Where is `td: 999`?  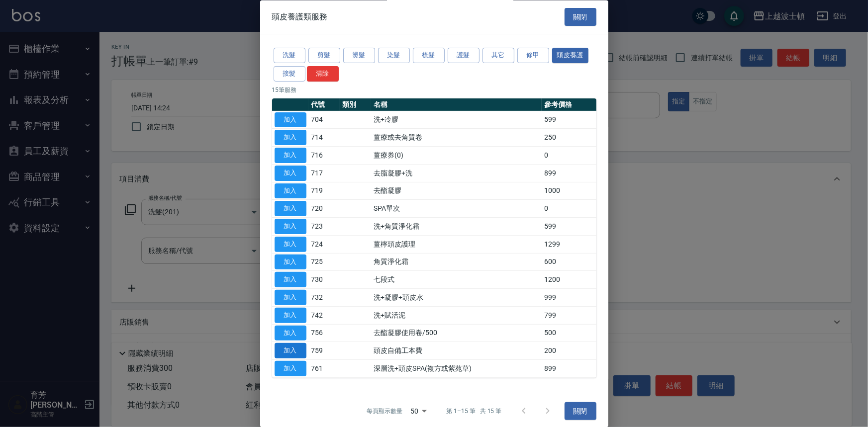 td: 999 is located at coordinates (569, 298).